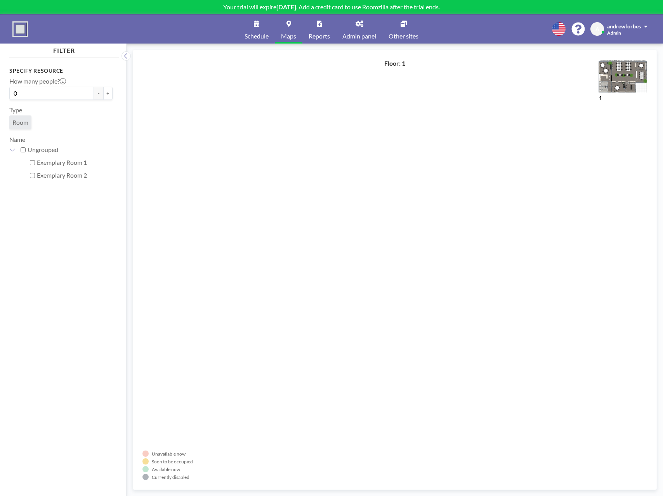 This screenshot has height=496, width=663. What do you see at coordinates (166, 469) in the screenshot?
I see `div: Available now` at bounding box center [166, 469].